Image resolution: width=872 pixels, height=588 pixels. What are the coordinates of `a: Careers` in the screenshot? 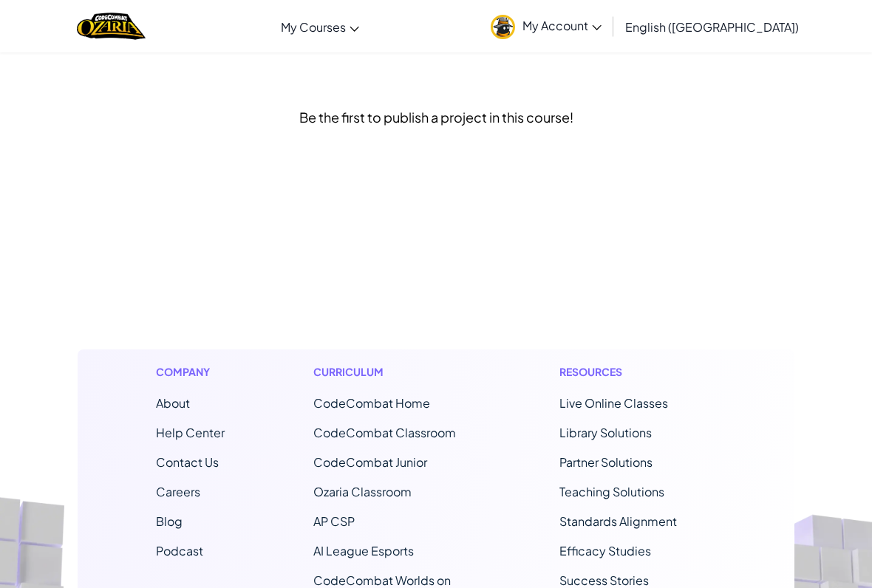 It's located at (178, 491).